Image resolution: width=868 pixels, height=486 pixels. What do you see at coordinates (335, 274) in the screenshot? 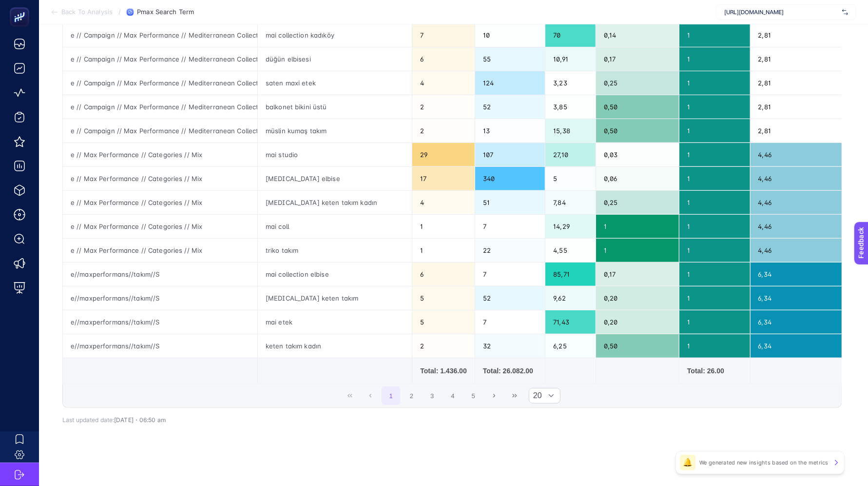
I see `div: mai collection elbise` at bounding box center [335, 274].